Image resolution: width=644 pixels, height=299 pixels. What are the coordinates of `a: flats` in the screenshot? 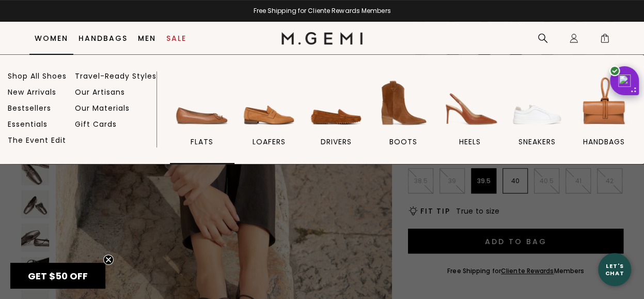 It's located at (202, 118).